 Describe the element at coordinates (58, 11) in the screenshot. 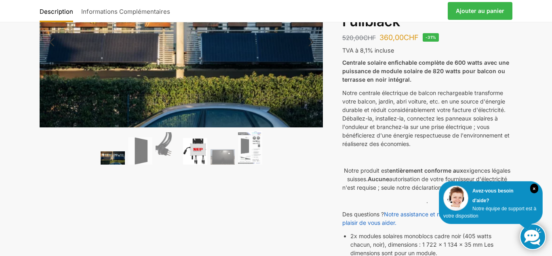

I see `a: Description` at that location.